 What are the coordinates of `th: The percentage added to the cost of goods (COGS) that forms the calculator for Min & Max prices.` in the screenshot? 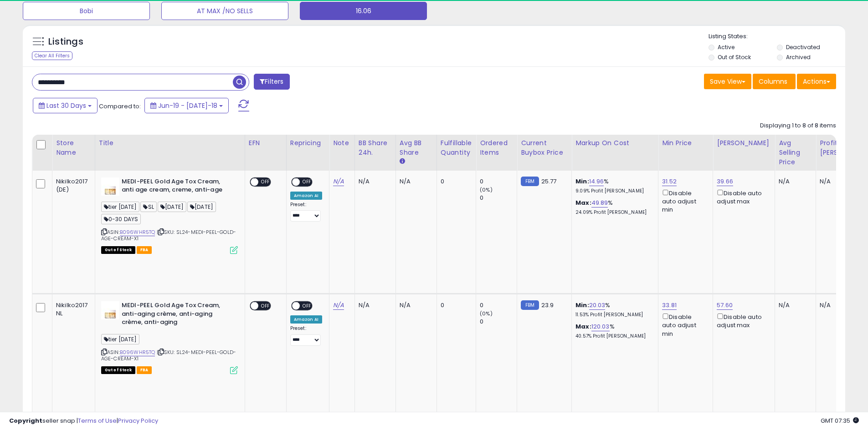 It's located at (615, 152).